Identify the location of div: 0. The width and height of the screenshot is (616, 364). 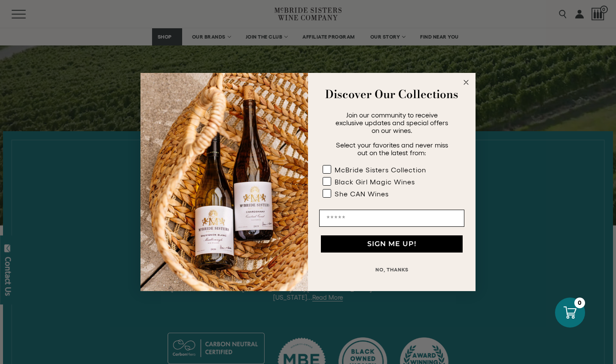
(579, 303).